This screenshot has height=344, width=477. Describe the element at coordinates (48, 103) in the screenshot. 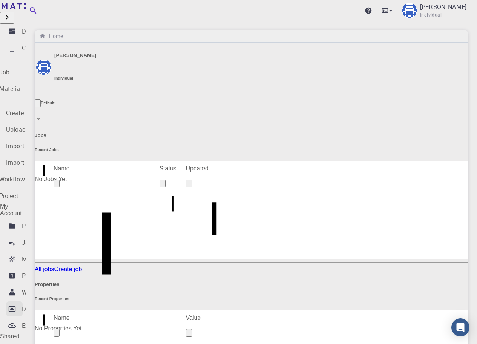

I see `h6: Default` at that location.